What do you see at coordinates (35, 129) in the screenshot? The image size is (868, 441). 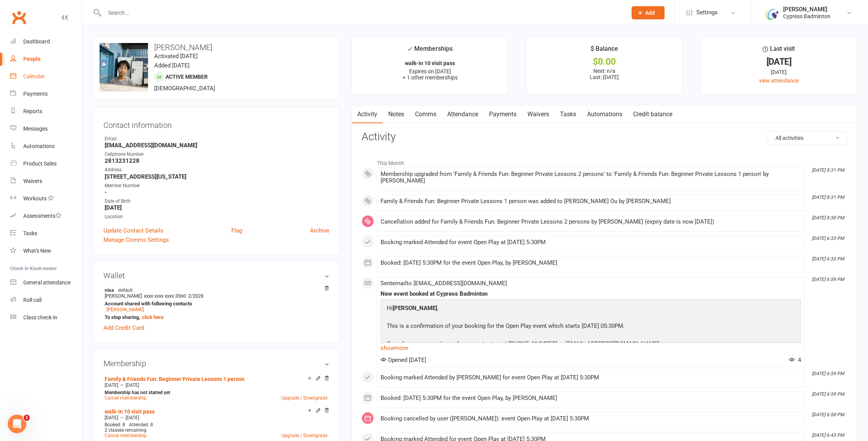 I see `div: Messages` at bounding box center [35, 129].